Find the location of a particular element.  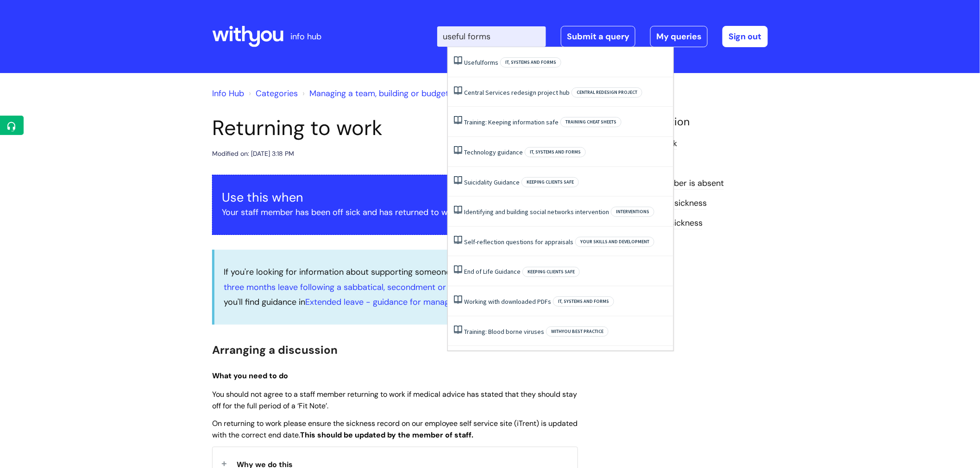

li: Managing a team, building or budget is located at coordinates (374, 93).